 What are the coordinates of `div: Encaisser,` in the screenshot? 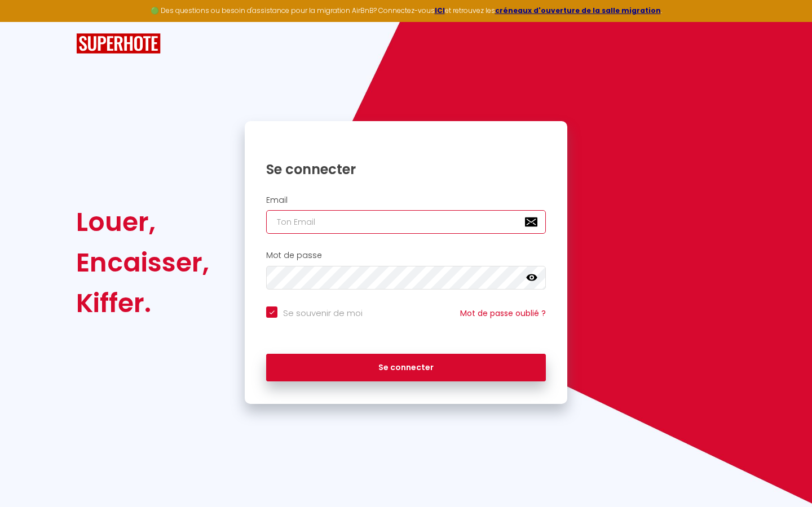 It's located at (143, 263).